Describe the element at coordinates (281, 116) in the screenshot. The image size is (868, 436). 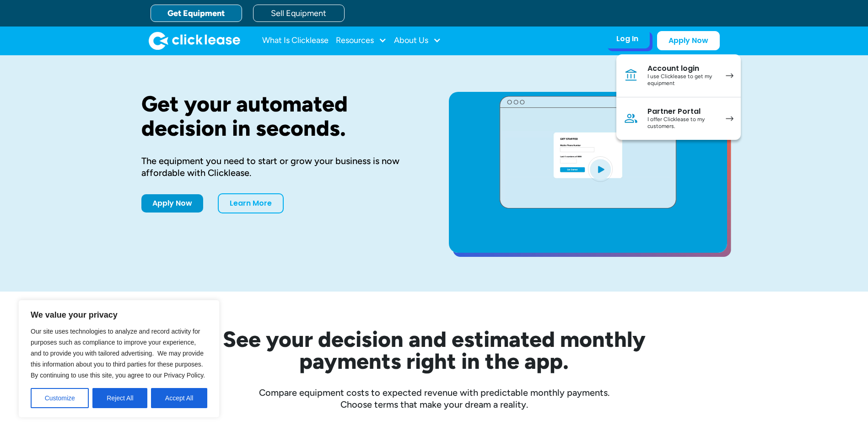
I see `h1: Get your automated decision in seconds.` at that location.